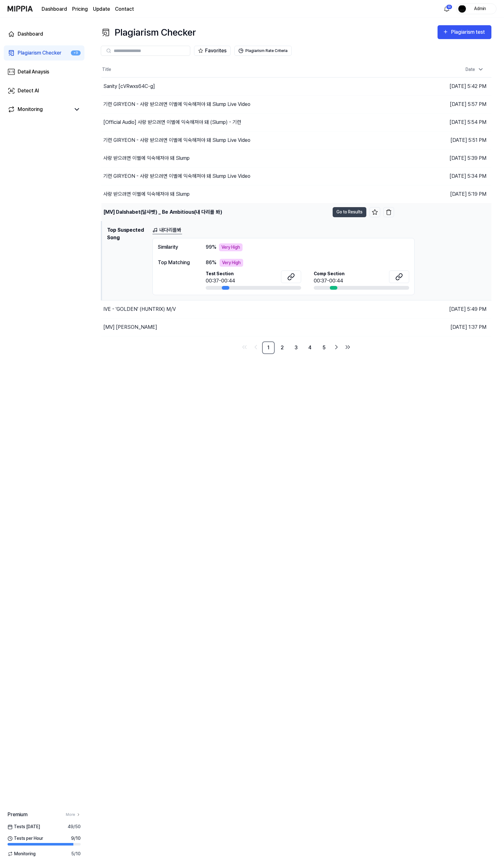 This screenshot has width=504, height=866. I want to click on div: Monitoring, so click(30, 110).